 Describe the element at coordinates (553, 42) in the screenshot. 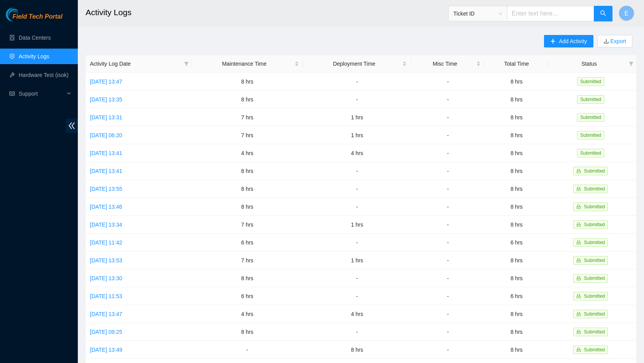

I see `span: plus` at that location.